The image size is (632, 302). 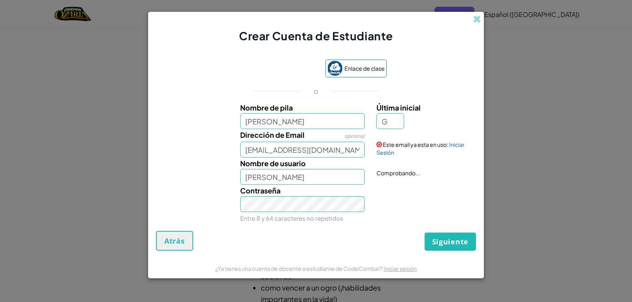 I want to click on span: Atrás, so click(x=175, y=241).